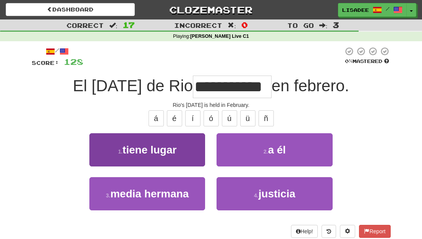 Image resolution: width=422 pixels, height=239 pixels. Describe the element at coordinates (45, 63) in the screenshot. I see `span: Score:` at that location.